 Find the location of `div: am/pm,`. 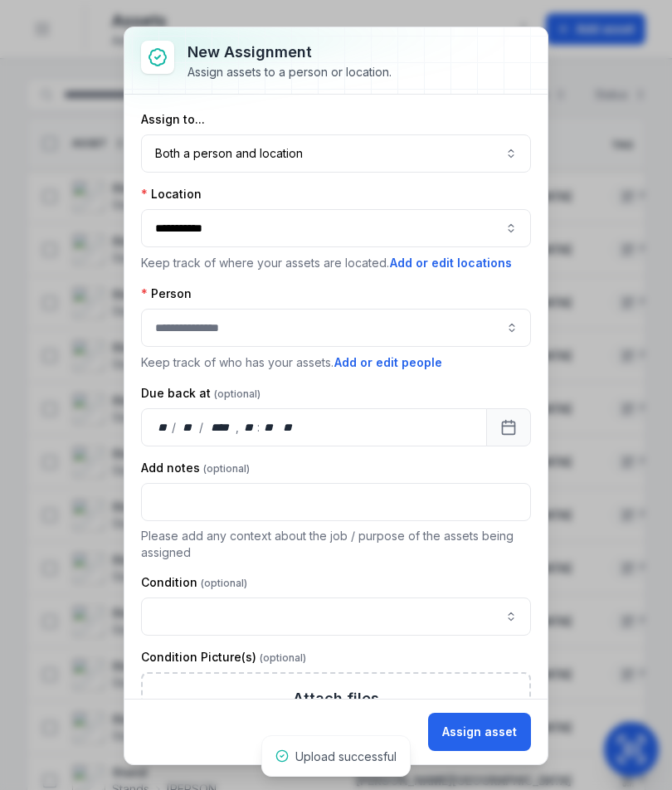

div: am/pm, is located at coordinates (289, 427).